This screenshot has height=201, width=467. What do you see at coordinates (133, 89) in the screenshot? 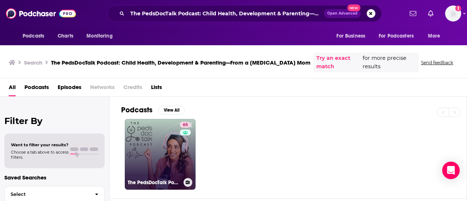
I see `span: Credits` at bounding box center [133, 89].